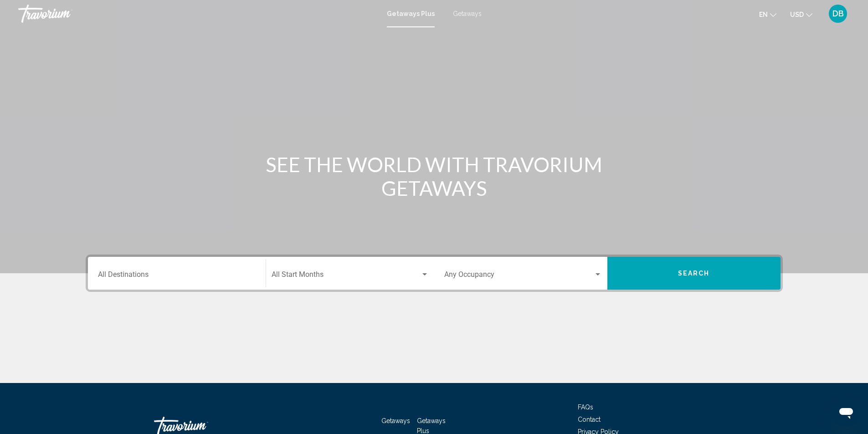 The height and width of the screenshot is (434, 868). I want to click on button: Change currency, so click(802, 15).